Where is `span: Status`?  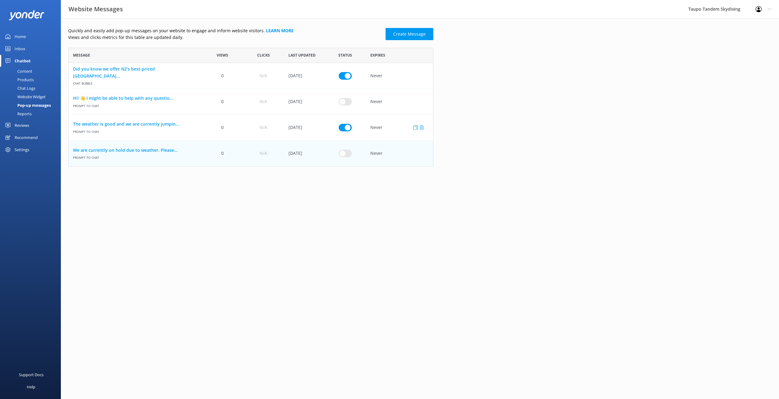 span: Status is located at coordinates (345, 55).